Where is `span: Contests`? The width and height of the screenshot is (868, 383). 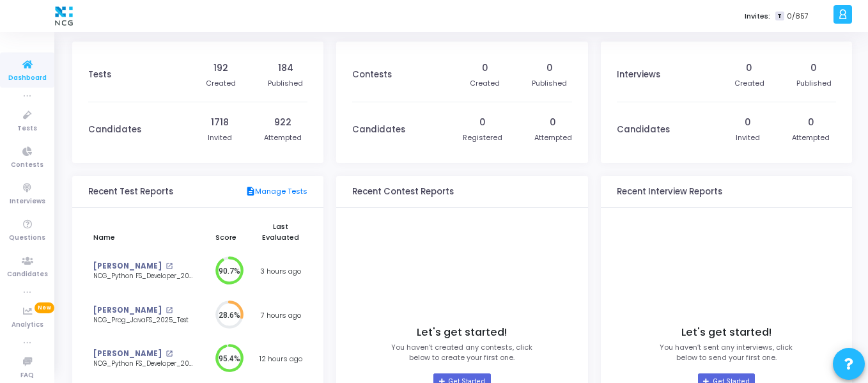
span: Contests is located at coordinates (27, 165).